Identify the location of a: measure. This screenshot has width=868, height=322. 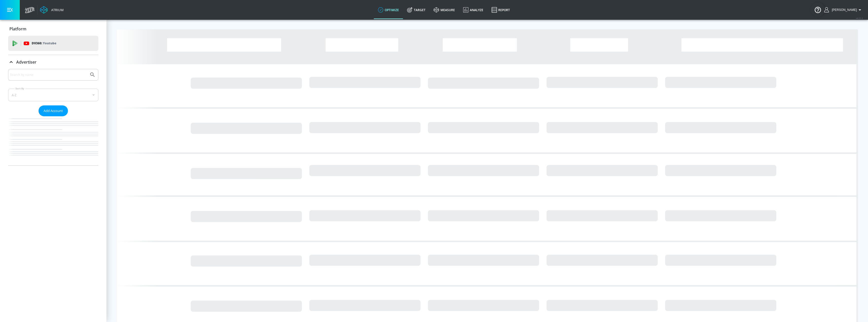
(444, 10).